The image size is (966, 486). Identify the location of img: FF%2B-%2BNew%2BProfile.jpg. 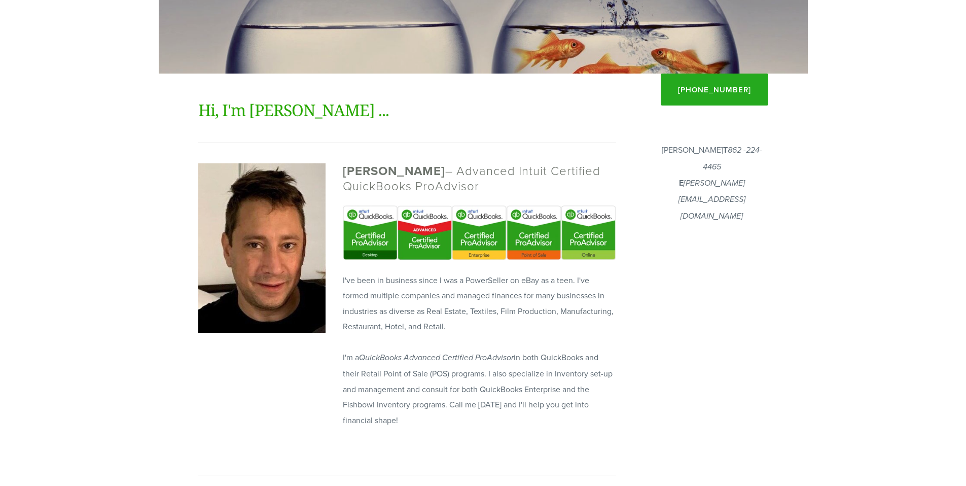
(262, 248).